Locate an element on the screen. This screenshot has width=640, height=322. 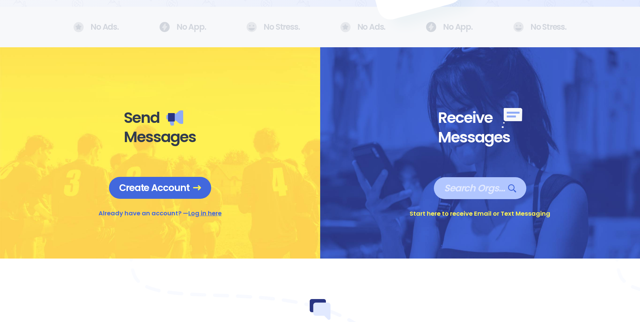
a: Log in here is located at coordinates (205, 213).